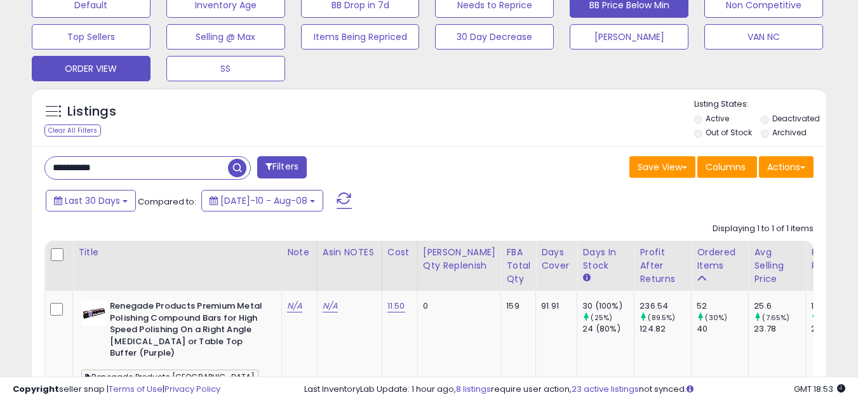 This screenshot has width=858, height=402. What do you see at coordinates (760, 104) in the screenshot?
I see `p: Listing States:` at bounding box center [760, 104].